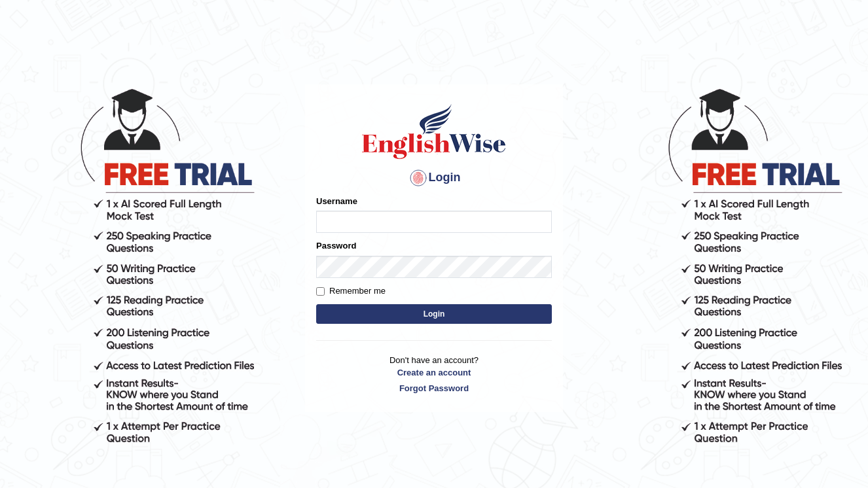  What do you see at coordinates (434, 374) in the screenshot?
I see `p: Don't have an account?` at bounding box center [434, 374].